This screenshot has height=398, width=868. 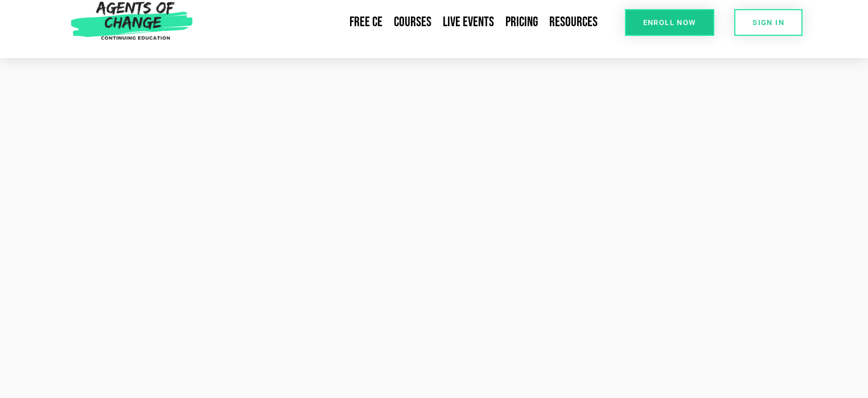 What do you see at coordinates (669, 22) in the screenshot?
I see `a: Enroll Now` at bounding box center [669, 22].